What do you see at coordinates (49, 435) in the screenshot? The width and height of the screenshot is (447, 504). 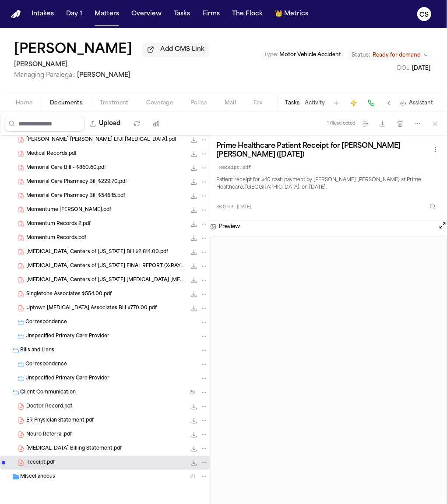 I see `span: Neuro Referral.pdf` at bounding box center [49, 435].